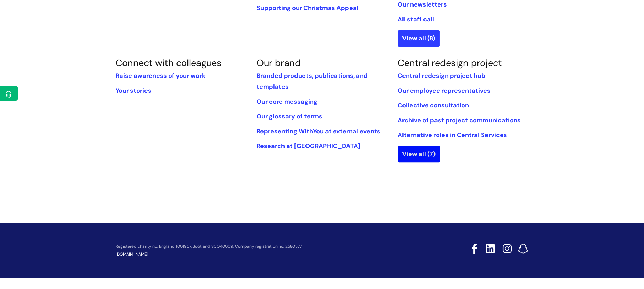  Describe the element at coordinates (287, 102) in the screenshot. I see `a: Our core messaging` at that location.